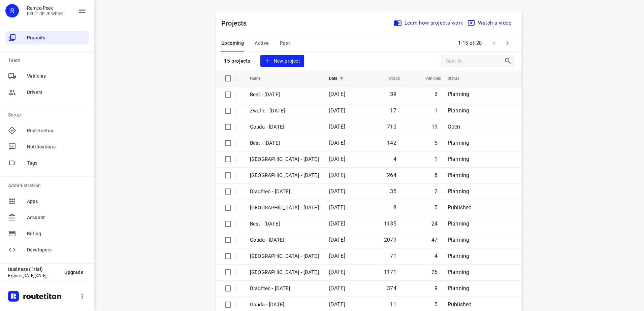 The height and width of the screenshot is (311, 644). Describe the element at coordinates (284, 159) in the screenshot. I see `p: Antwerpen - Thursday` at that location.